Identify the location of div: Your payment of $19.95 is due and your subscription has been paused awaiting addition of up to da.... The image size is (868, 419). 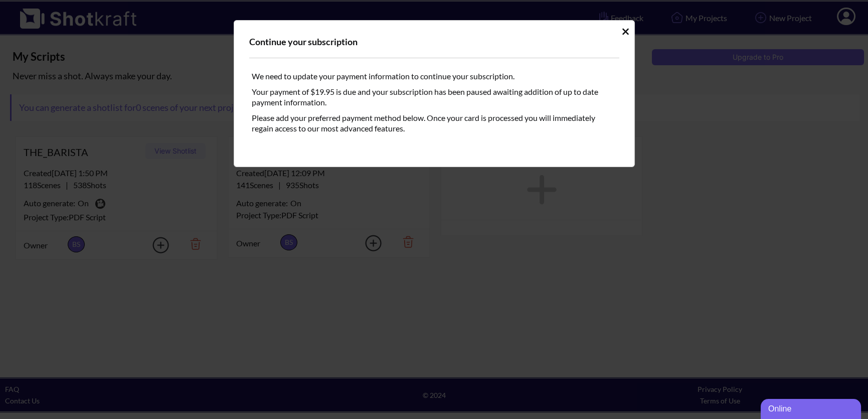
(434, 97).